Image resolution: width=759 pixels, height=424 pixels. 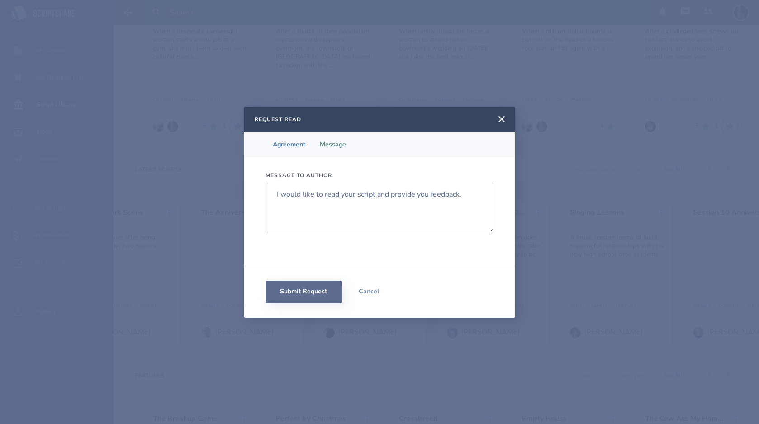 I want to click on button: Cancel, so click(x=369, y=292).